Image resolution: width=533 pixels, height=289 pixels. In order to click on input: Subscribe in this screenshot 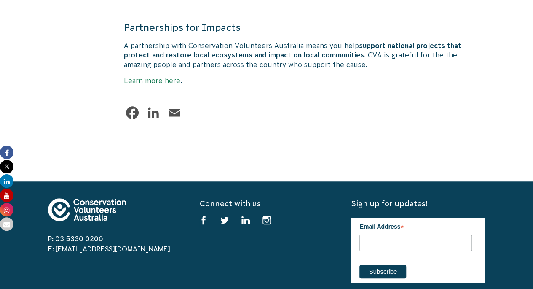, I will do `click(383, 272)`.